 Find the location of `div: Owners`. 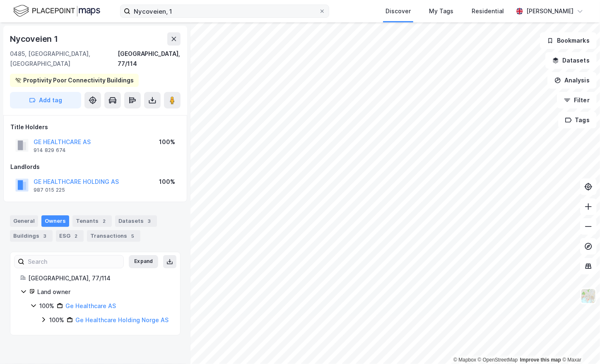

div: Owners is located at coordinates (55, 221).